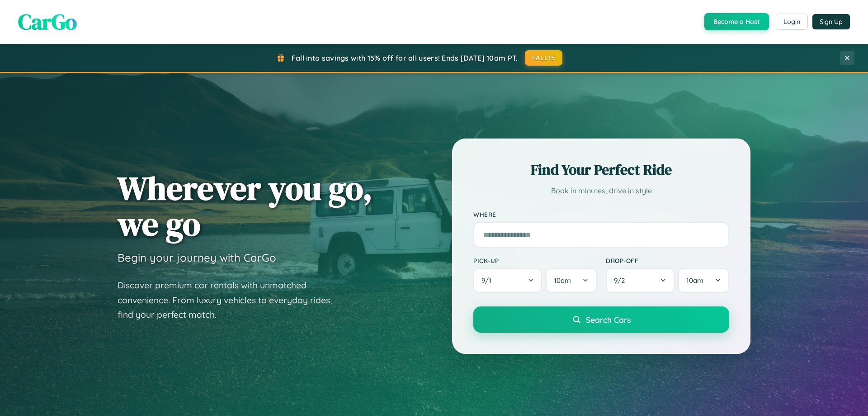  Describe the element at coordinates (197, 258) in the screenshot. I see `h3: Begin your journey with CarGo` at that location.